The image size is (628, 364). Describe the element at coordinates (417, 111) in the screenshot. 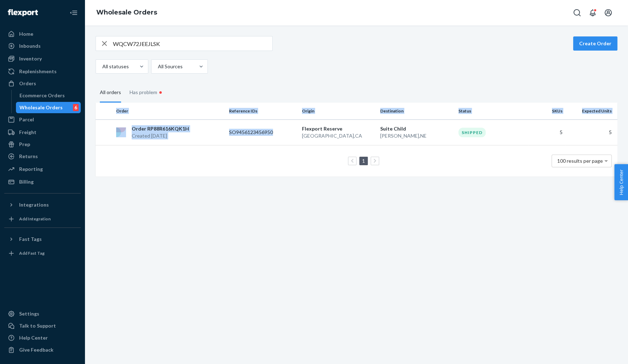

I see `th: Destination` at that location.